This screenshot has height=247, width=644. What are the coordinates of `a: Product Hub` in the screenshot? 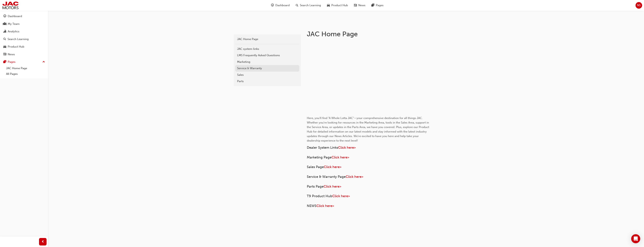 It's located at (24, 47).